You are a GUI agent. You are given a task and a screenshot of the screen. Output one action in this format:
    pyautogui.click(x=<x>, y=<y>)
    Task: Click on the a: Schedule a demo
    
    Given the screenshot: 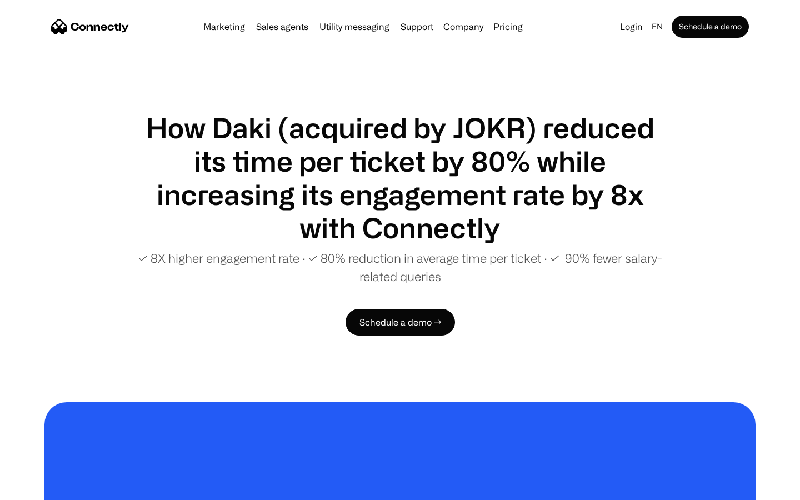 What is the action you would take?
    pyautogui.click(x=710, y=27)
    